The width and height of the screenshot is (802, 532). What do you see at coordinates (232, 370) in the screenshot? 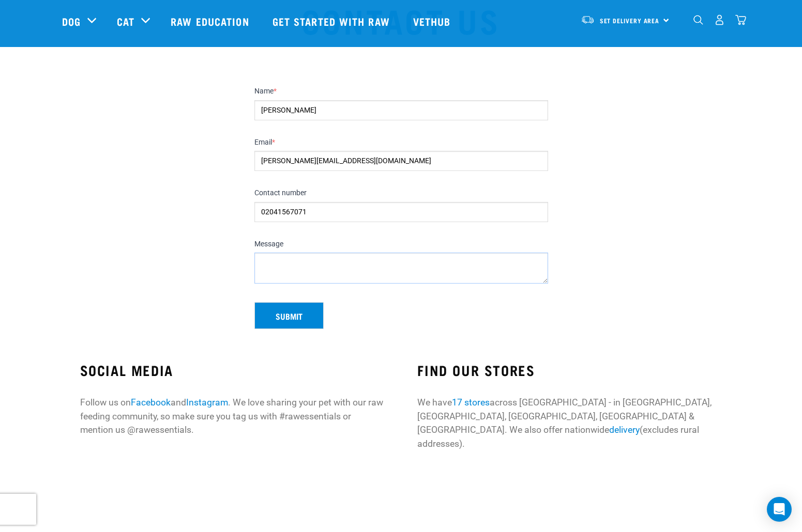
I see `h3: SOCIAL MEDIA` at bounding box center [232, 370].